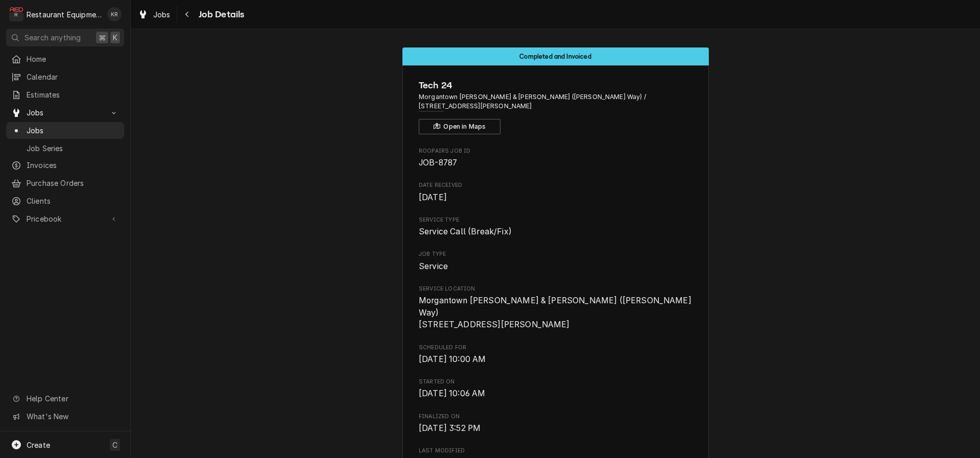 The height and width of the screenshot is (458, 980). What do you see at coordinates (555, 158) in the screenshot?
I see `div: Roopairs Job ID` at bounding box center [555, 158].